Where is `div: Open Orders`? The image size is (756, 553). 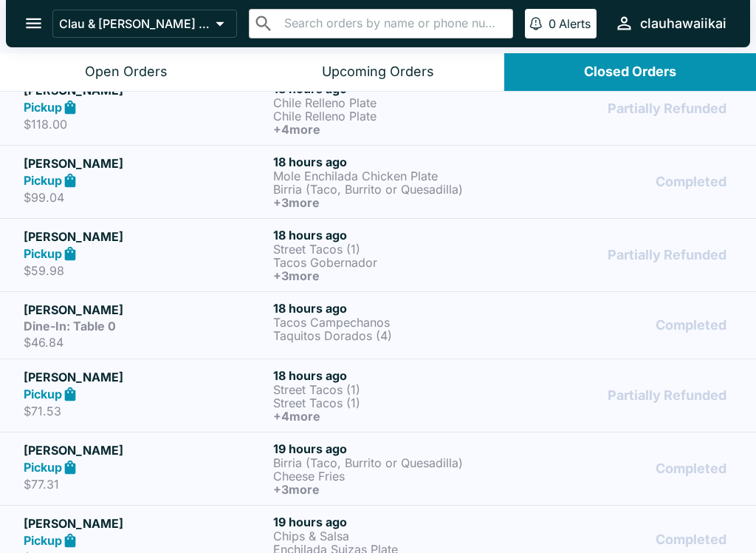
div: Open Orders is located at coordinates (126, 72).